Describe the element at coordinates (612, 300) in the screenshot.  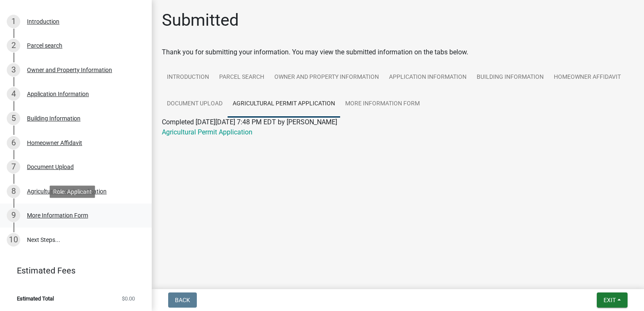
I see `button: Exit` at that location.